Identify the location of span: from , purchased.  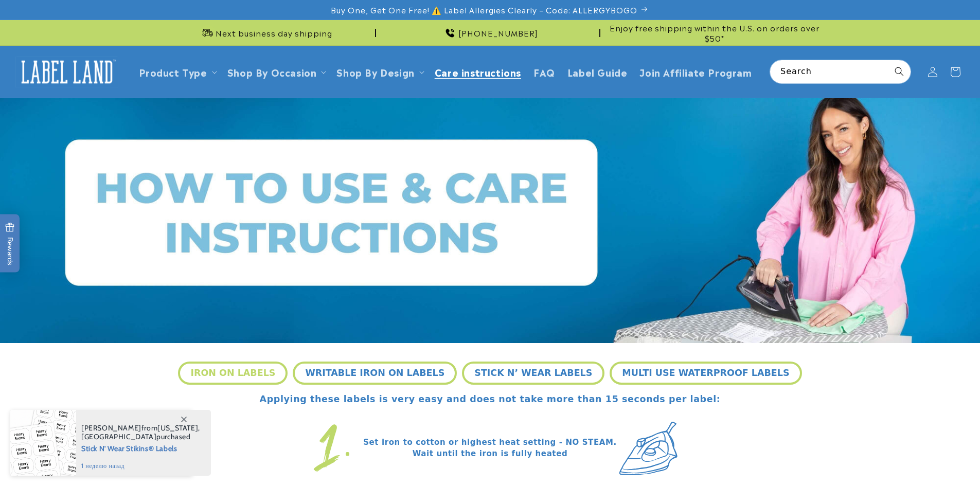
(141, 433).